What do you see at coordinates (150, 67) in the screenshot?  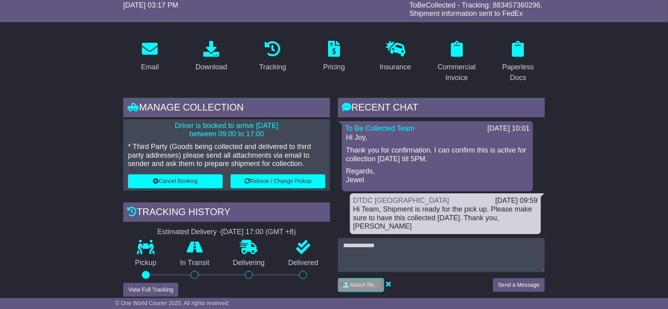 I see `div: Email` at bounding box center [150, 67].